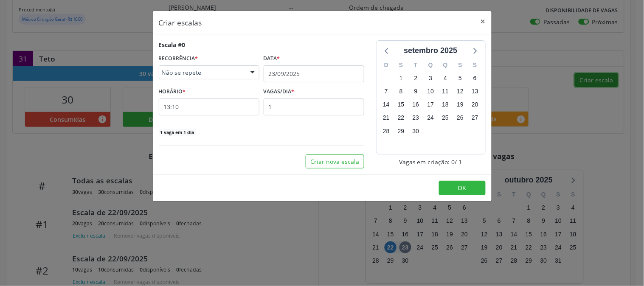  I want to click on span: quinta-feira, 11 de setembro de 2025, so click(445, 92).